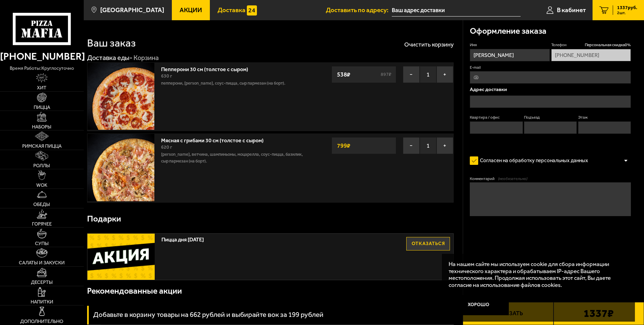 This screenshot has height=325, width=644. I want to click on button: Отказаться, so click(428, 244).